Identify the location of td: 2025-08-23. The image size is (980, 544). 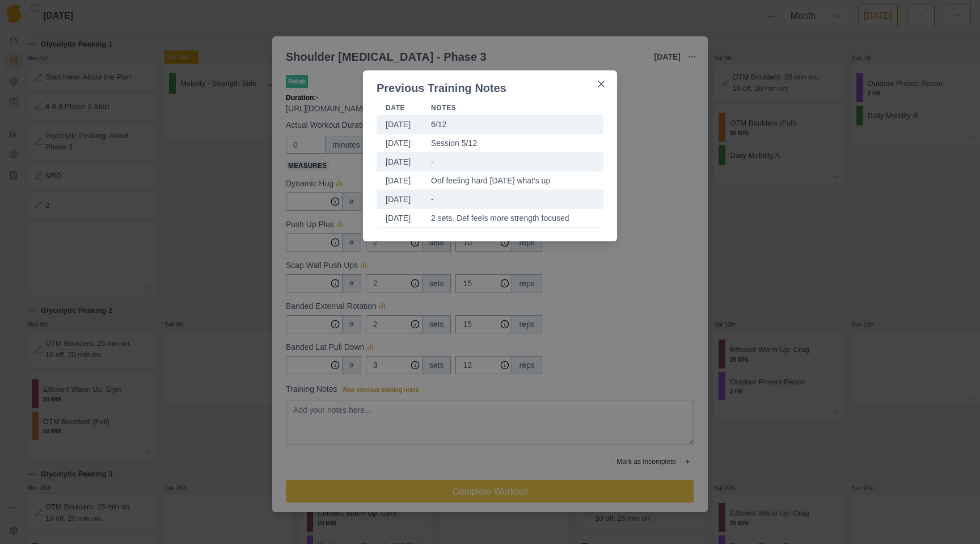
(399, 143).